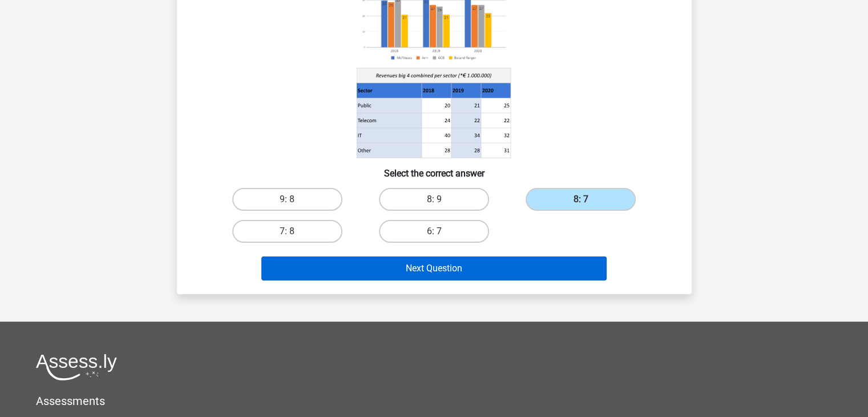 The height and width of the screenshot is (417, 868). Describe the element at coordinates (434, 268) in the screenshot. I see `button: Next Question` at that location.